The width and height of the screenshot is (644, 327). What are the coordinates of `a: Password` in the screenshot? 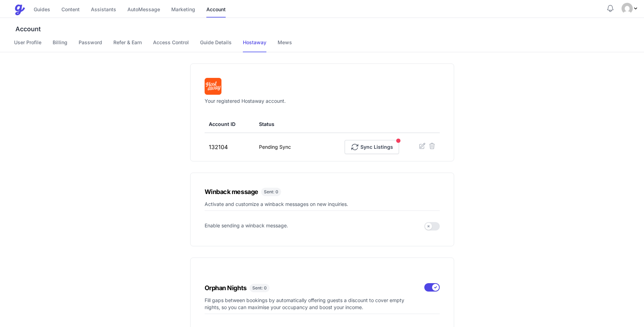 It's located at (90, 46).